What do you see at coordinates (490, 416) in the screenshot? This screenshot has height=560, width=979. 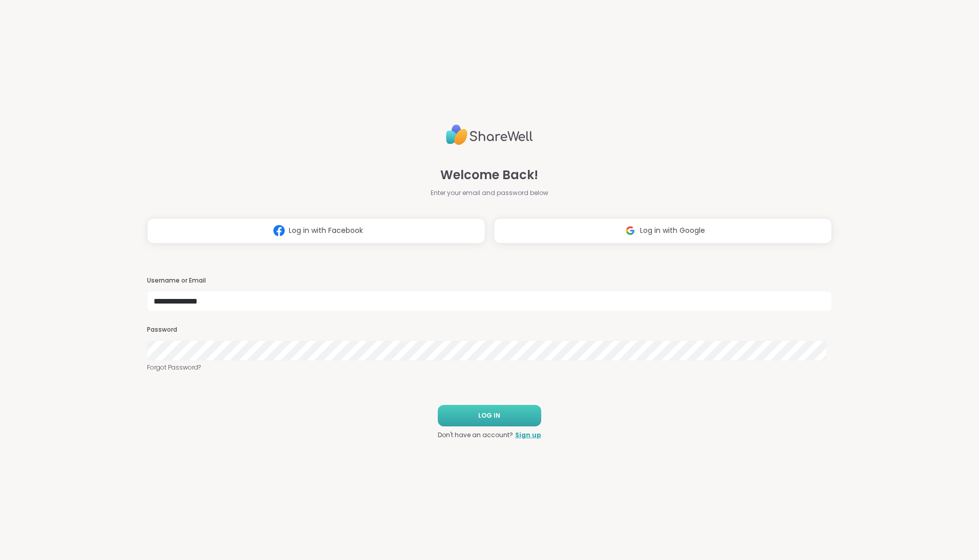 I see `button: LOG IN` at bounding box center [490, 416].